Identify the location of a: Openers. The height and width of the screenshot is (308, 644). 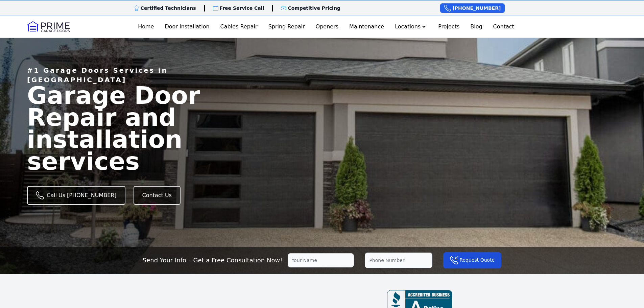
(327, 27).